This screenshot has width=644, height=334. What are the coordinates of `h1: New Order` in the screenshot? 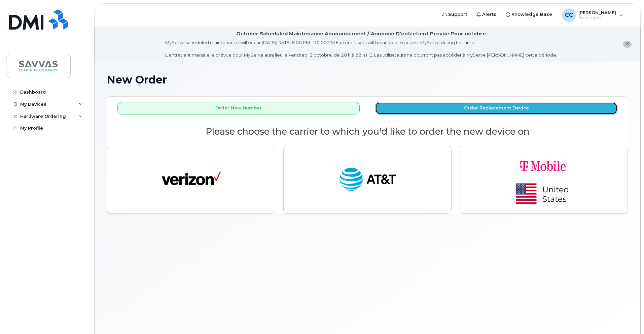 It's located at (368, 79).